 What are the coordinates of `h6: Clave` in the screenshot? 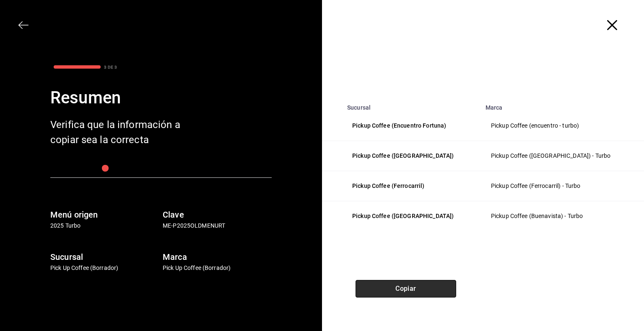 It's located at (217, 215).